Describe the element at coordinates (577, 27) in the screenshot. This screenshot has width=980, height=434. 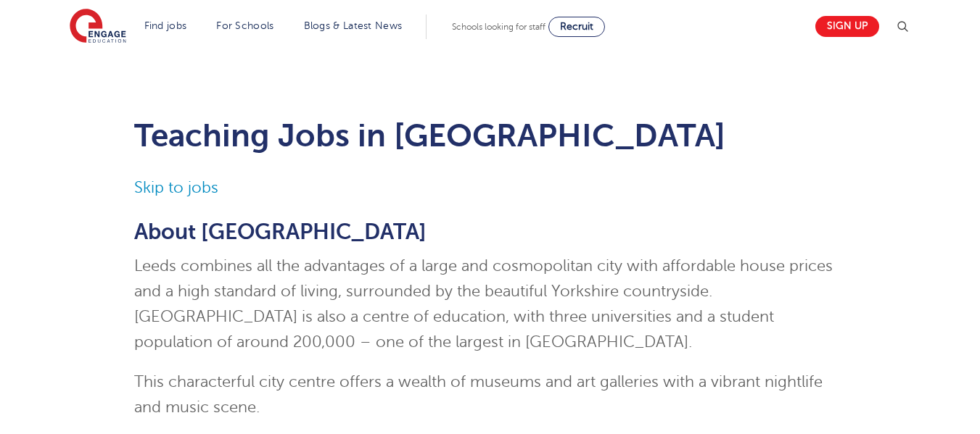
I see `a: Recruit` at that location.